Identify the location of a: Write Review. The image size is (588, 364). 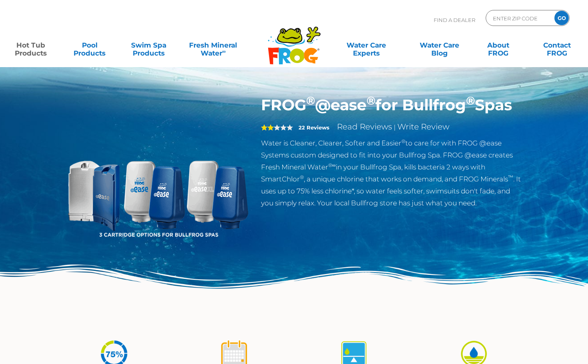
(424, 127).